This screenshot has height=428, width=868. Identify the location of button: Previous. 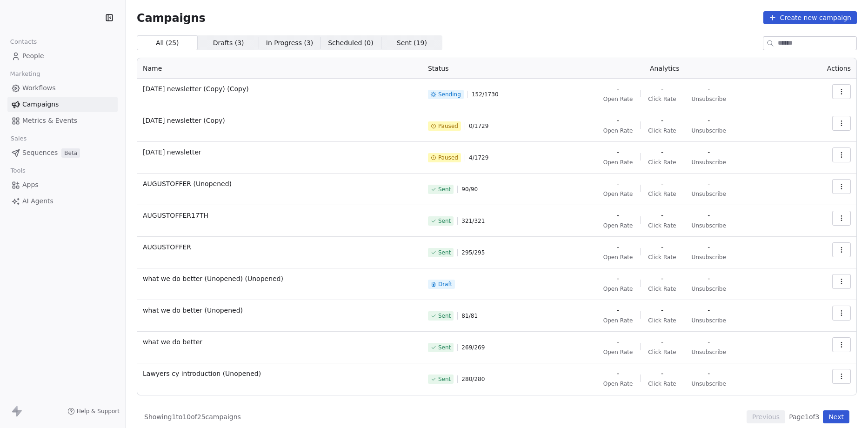
(766, 417).